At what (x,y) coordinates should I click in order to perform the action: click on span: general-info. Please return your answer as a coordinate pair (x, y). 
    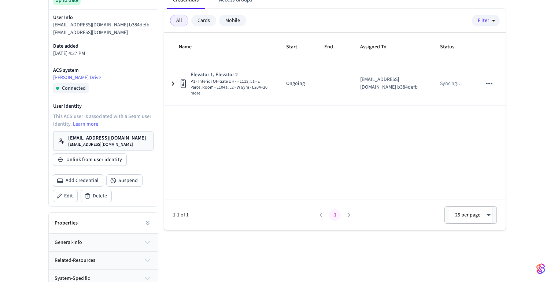
    Looking at the image, I should click on (68, 243).